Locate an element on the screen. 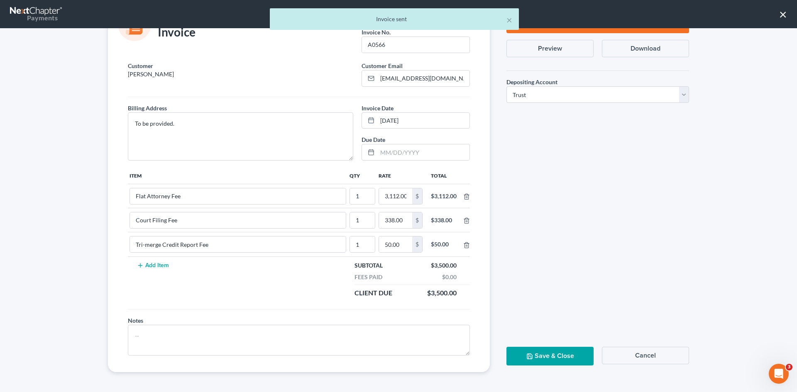 The height and width of the screenshot is (392, 797). div: Client Due is located at coordinates (373, 293).